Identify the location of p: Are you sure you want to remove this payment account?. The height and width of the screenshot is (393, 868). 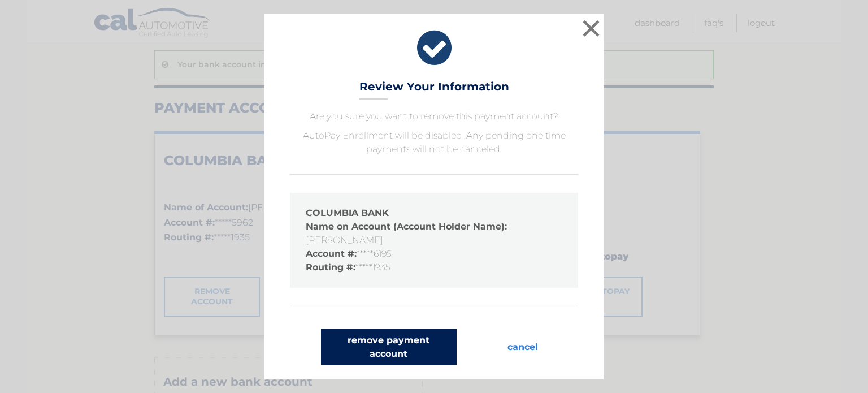
(434, 116).